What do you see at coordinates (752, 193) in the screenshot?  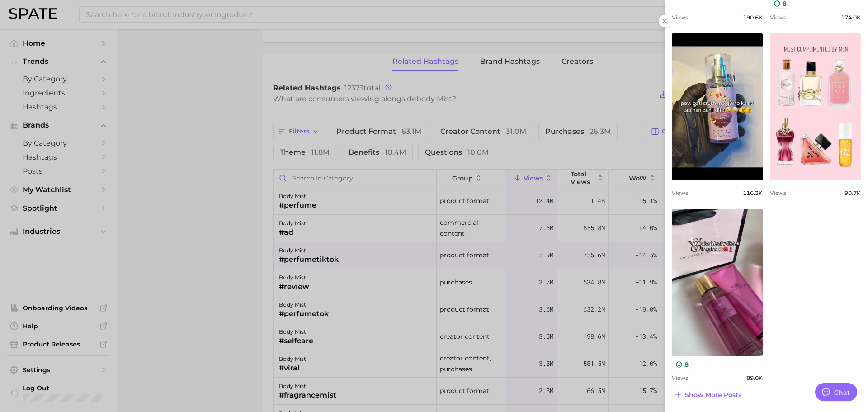 I see `span: 116.3k` at bounding box center [752, 193].